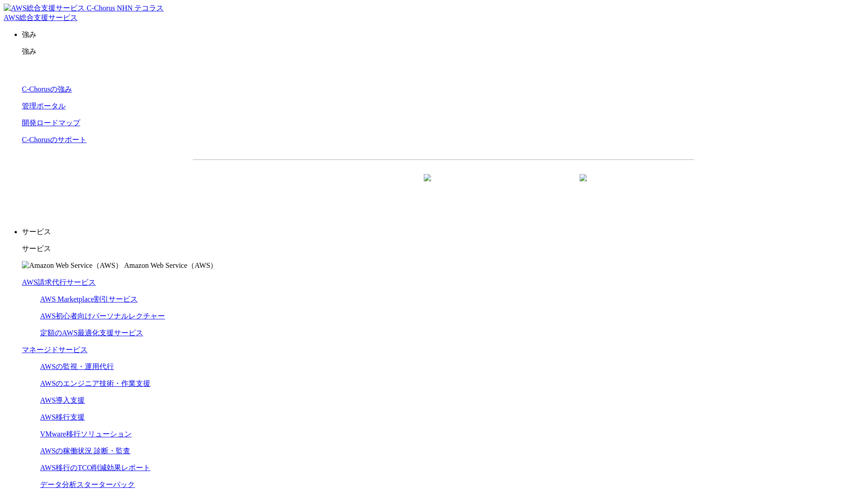  Describe the element at coordinates (59, 8) in the screenshot. I see `img: AWS総合支援サービス C-Chorus` at that location.